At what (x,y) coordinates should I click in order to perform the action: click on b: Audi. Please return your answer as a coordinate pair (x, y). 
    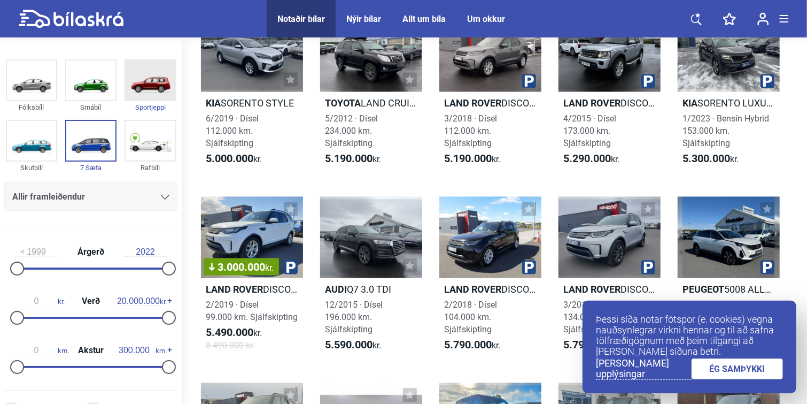
    Looking at the image, I should click on (336, 289).